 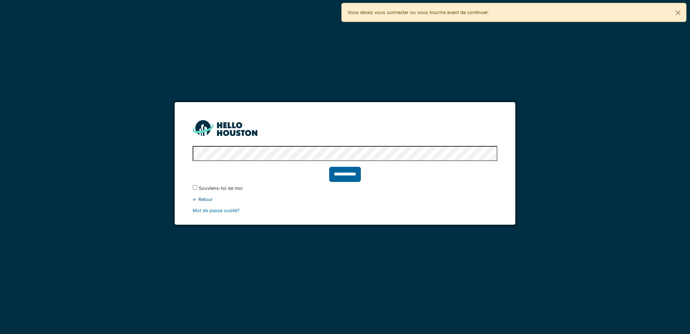 I want to click on button: Fermer, so click(x=678, y=13).